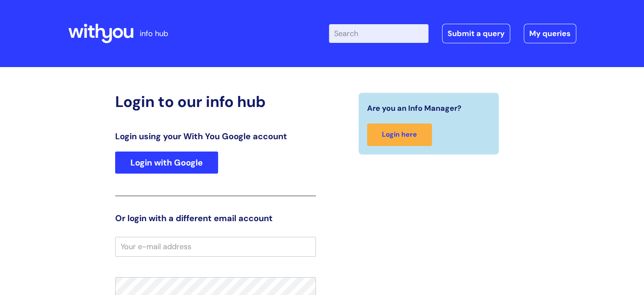 The width and height of the screenshot is (644, 295). I want to click on h3: Login using your With You Google account, so click(215, 136).